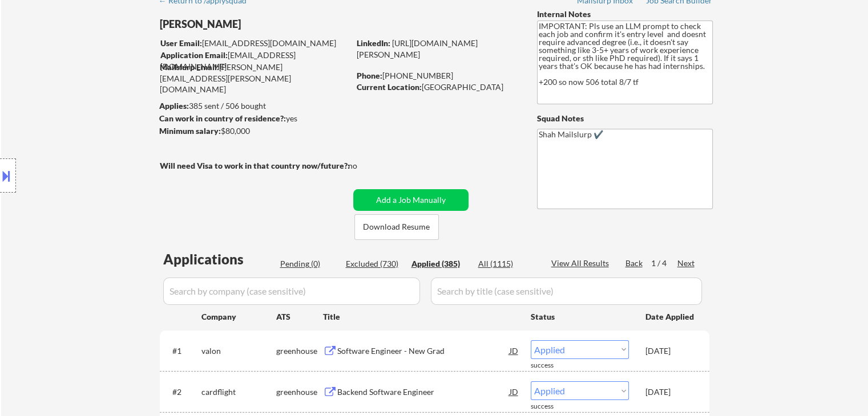 This screenshot has height=416, width=868. Describe the element at coordinates (238, 392) in the screenshot. I see `div: cardflight` at that location.